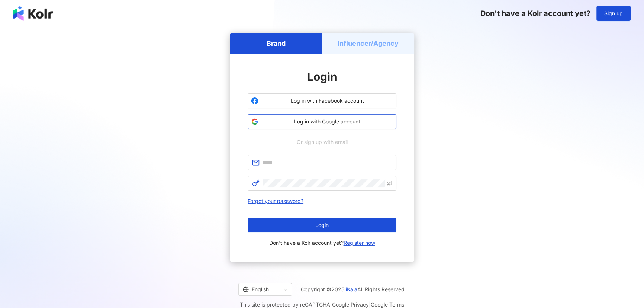  What do you see at coordinates (261, 289) in the screenshot?
I see `div: English` at bounding box center [261, 289].